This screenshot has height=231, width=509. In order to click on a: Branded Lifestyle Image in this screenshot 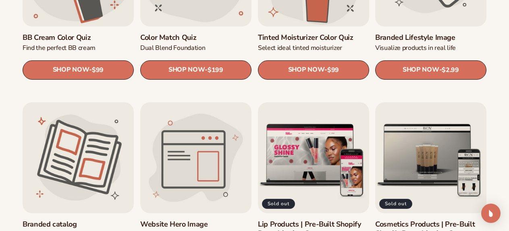, I will do `click(431, 38)`.